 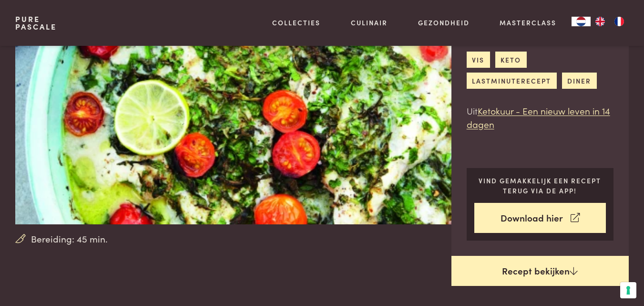 What do you see at coordinates (628, 290) in the screenshot?
I see `button: Uw voorkeuren voor toestemming voor trackingtechnologieën` at bounding box center [628, 290].